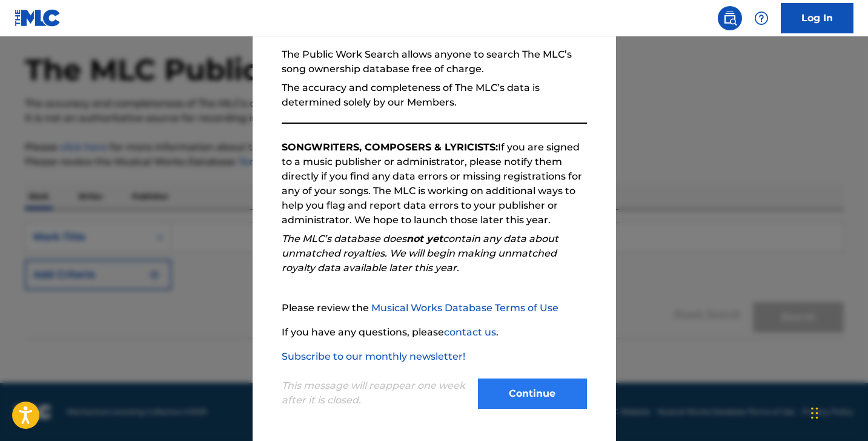 Image resolution: width=868 pixels, height=441 pixels. What do you see at coordinates (434, 308) in the screenshot?
I see `p: Please review the` at bounding box center [434, 308].